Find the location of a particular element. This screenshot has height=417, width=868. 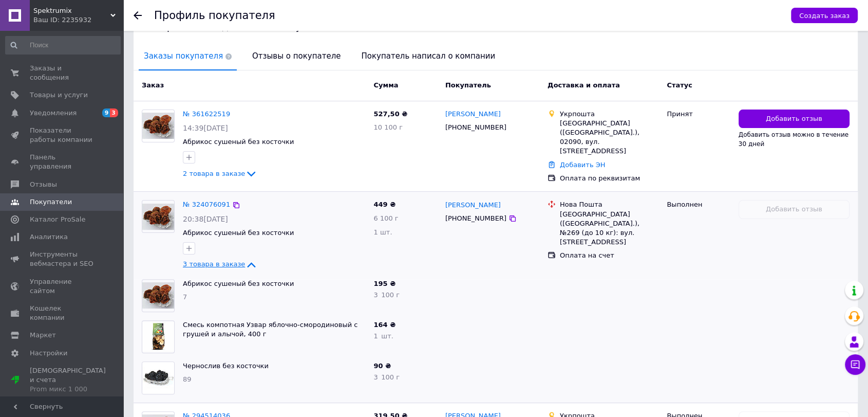

span: Доставка и оплата is located at coordinates (583, 84).